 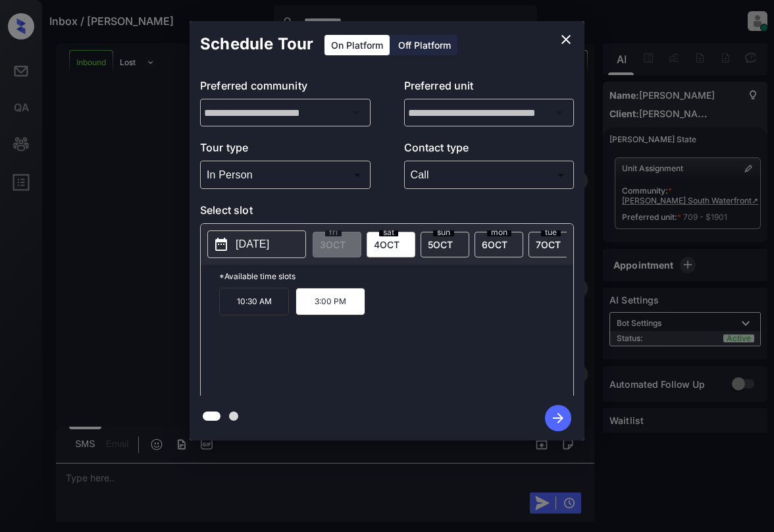 I want to click on p: Preferred unit, so click(x=489, y=88).